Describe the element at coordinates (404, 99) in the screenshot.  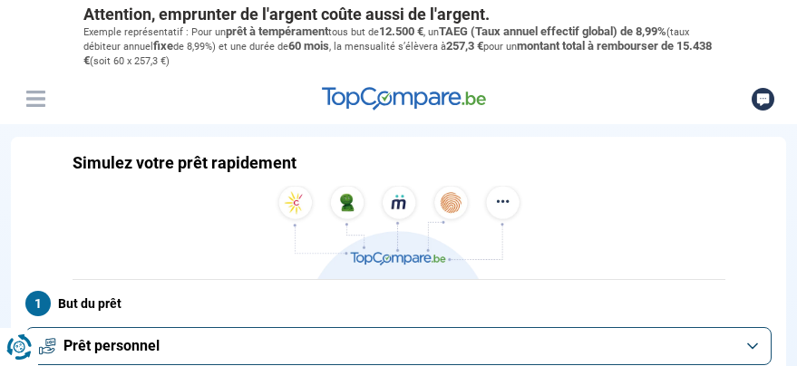
I see `img: TopCompare` at that location.